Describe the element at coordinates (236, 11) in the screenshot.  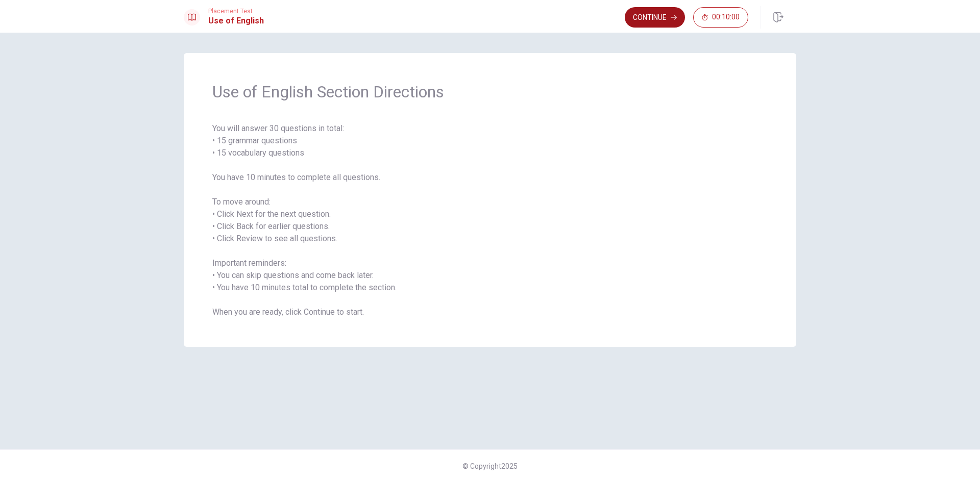
I see `span: Placement Test` at that location.